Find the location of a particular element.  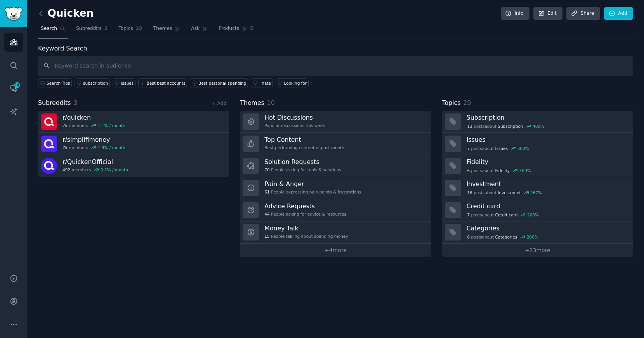

a: Investment16postsaboutInvestment267% is located at coordinates (538, 188).